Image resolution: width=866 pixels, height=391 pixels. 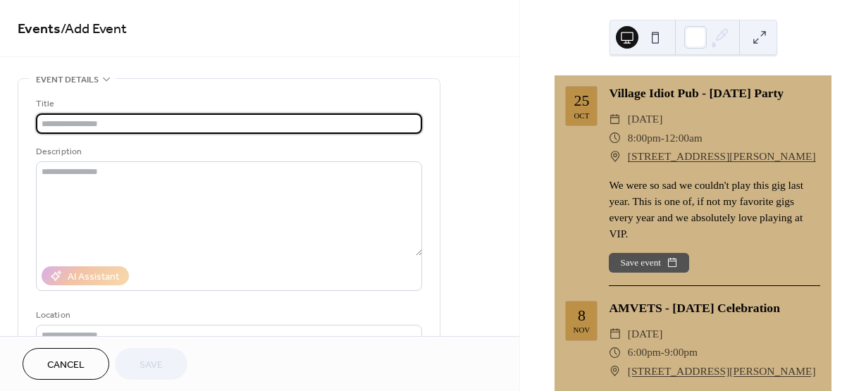 I want to click on div: Oct, so click(x=581, y=116).